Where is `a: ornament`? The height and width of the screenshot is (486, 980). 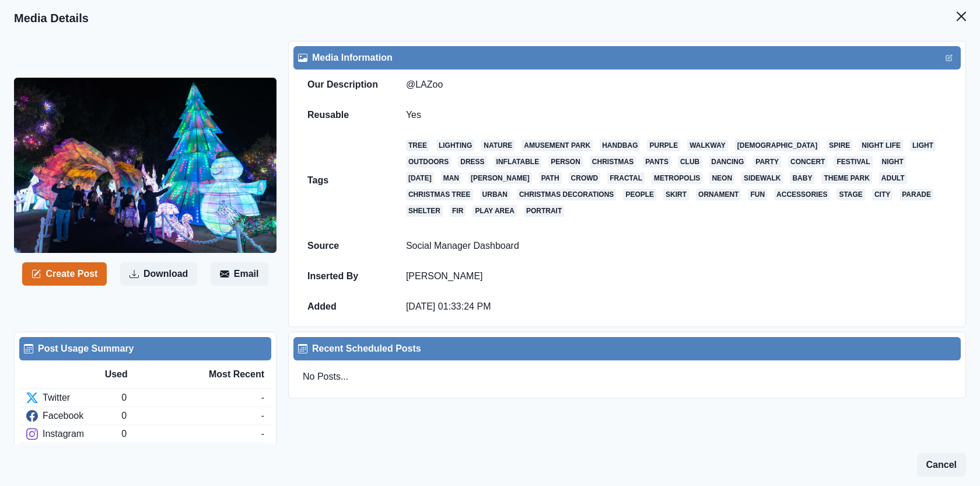 a: ornament is located at coordinates (718, 195).